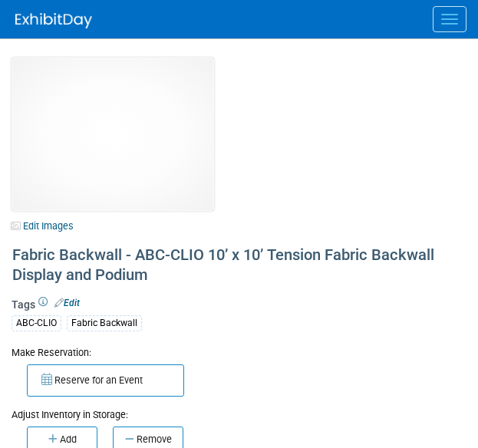 This screenshot has height=448, width=478. Describe the element at coordinates (450, 19) in the screenshot. I see `button: Menu` at that location.